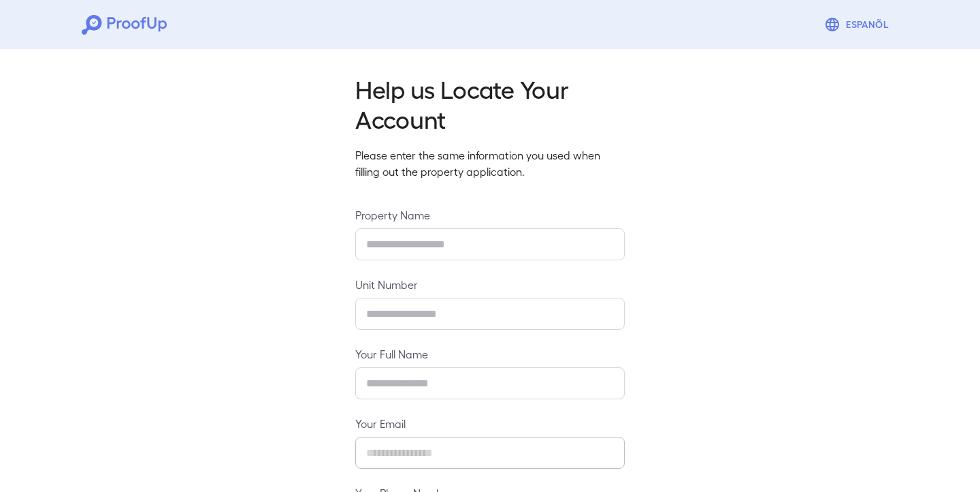 Image resolution: width=980 pixels, height=492 pixels. I want to click on p: Please enter the same information you used when filling out the property application., so click(490, 163).